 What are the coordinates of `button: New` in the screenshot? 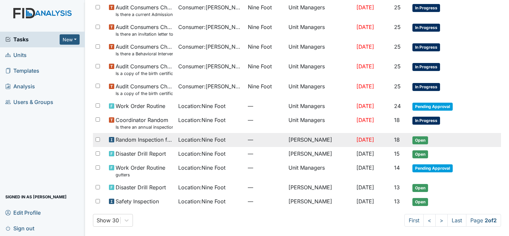 It's located at (70, 39).